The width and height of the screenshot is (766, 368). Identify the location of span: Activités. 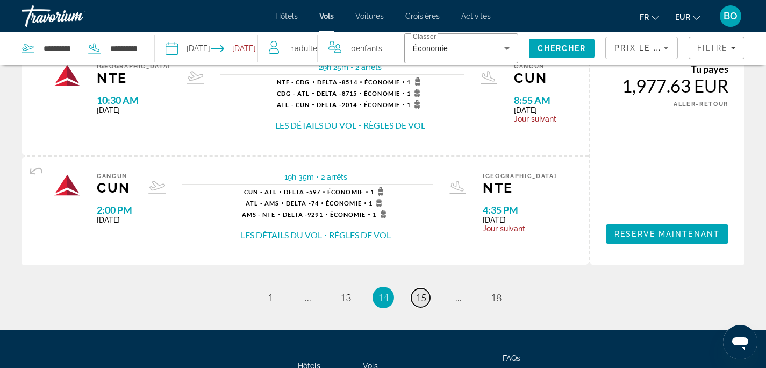
(476, 16).